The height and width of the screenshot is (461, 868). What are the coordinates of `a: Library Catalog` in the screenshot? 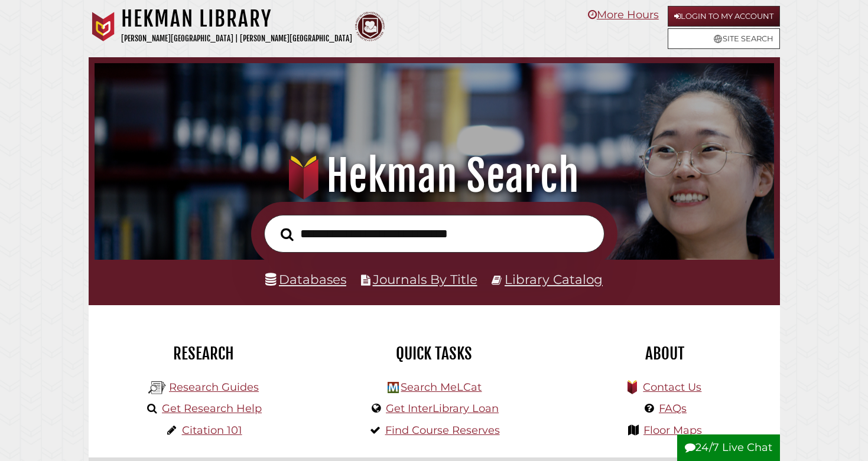 It's located at (553, 280).